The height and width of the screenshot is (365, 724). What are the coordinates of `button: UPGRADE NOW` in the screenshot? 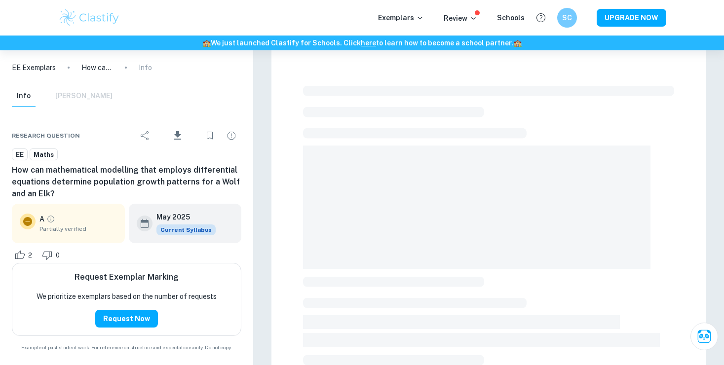 It's located at (631, 18).